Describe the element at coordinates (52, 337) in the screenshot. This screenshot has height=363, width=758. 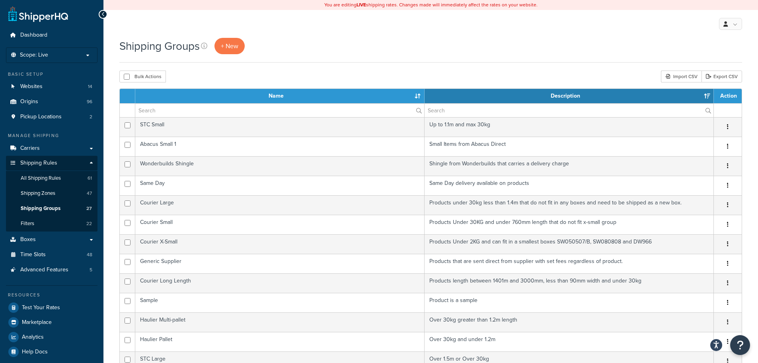
I see `a: Analytics` at that location.